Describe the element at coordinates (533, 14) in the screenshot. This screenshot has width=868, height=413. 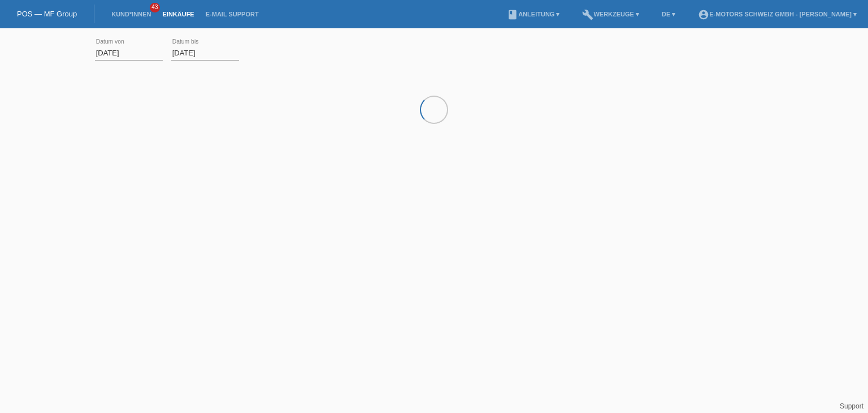
I see `a: bookAnleitung ▾` at that location.